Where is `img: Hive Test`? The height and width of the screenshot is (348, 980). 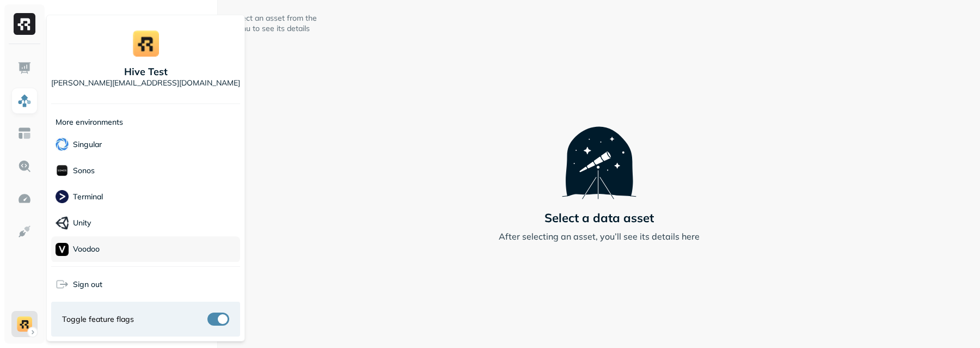
img: Hive Test is located at coordinates (146, 44).